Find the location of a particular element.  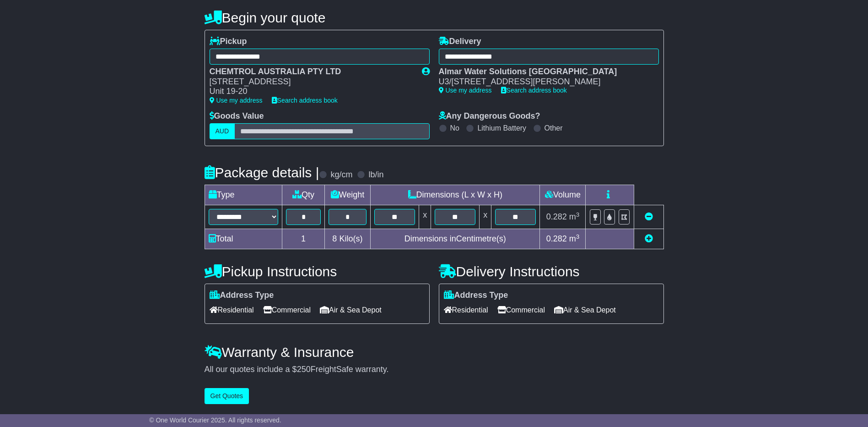

span: © One World Courier 2025. All rights reserved. is located at coordinates (215, 420).